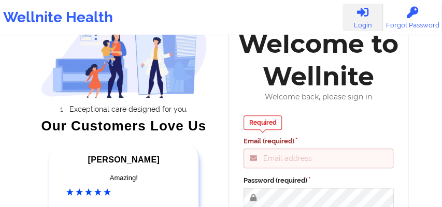  I want to click on a: Forgot Password, so click(412, 17).